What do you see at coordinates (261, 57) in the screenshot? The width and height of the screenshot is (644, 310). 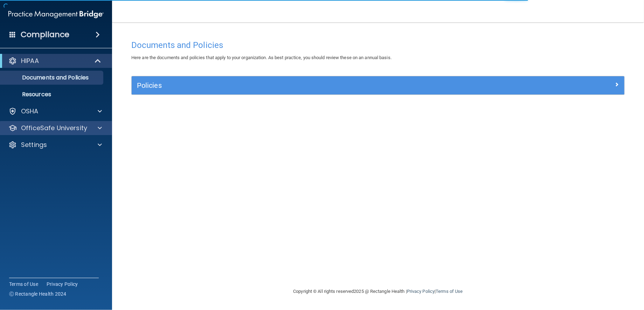 I see `span: Here are the documents and policies that apply to your organization. As best practice, you should...` at bounding box center [261, 57].